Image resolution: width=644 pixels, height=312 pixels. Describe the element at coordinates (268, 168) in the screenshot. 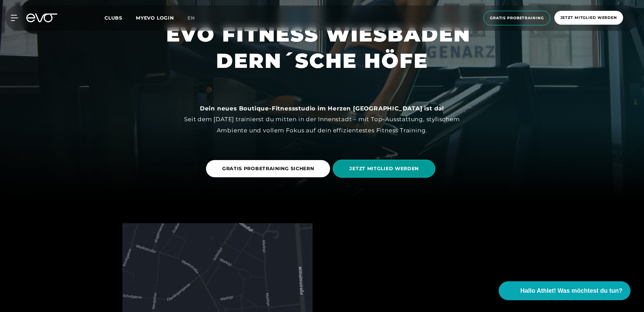

I see `span: GRATIS PROBETRAINING SICHERN` at that location.